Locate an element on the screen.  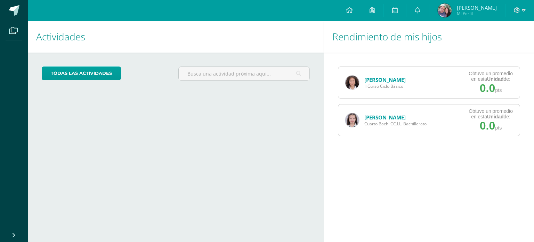
span: Mi Perfil is located at coordinates (477, 13).